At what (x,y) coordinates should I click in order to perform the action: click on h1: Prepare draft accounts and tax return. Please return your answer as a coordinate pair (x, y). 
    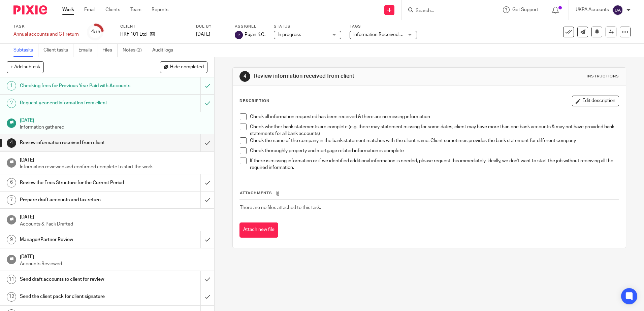
    Looking at the image, I should click on (77, 200).